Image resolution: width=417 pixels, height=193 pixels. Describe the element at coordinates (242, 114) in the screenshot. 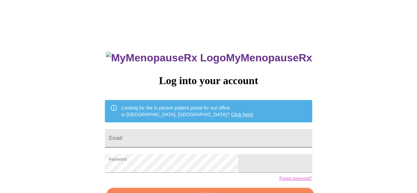

I see `a: Click here!` at that location.